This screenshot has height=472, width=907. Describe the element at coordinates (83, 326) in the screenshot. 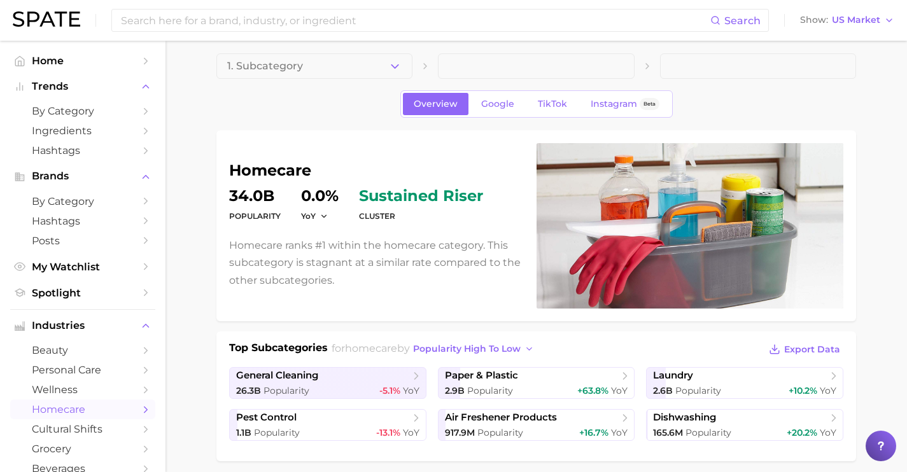

I see `span: Industries` at that location.